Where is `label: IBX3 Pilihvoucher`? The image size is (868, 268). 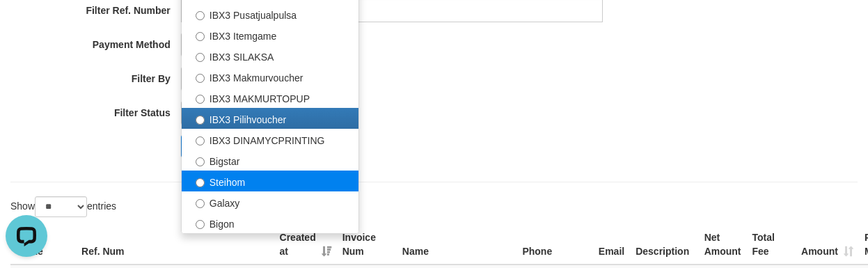 label: IBX3 Pilihvoucher is located at coordinates (270, 119).